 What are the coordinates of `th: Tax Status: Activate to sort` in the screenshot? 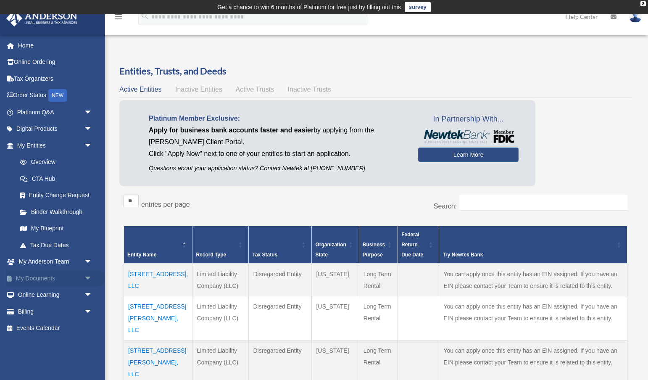 It's located at (280, 245).